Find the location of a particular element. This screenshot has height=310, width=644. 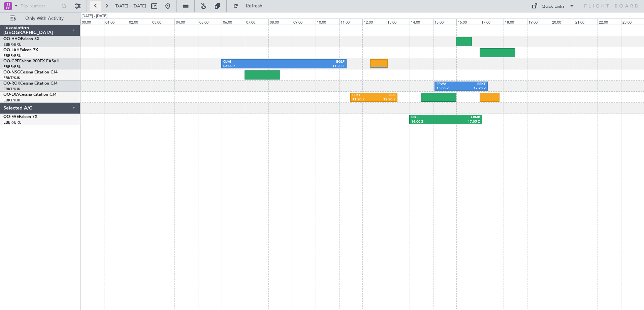

div: 15:00 is located at coordinates (445, 21).